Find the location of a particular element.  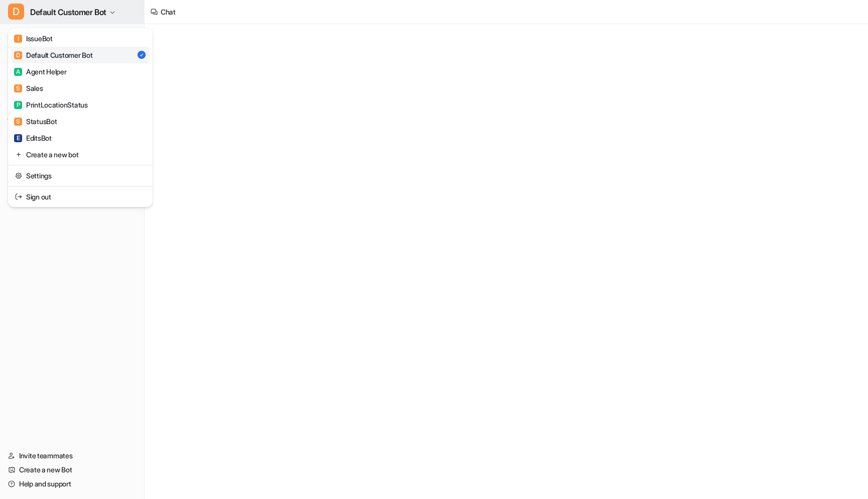

div: Sales is located at coordinates (28, 88).